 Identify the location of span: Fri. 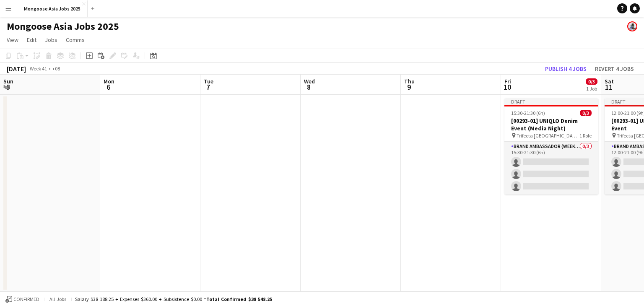
(508, 81).